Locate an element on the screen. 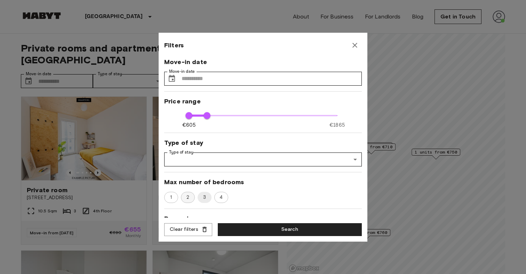 The height and width of the screenshot is (274, 526). span: 3 is located at coordinates (205, 197).